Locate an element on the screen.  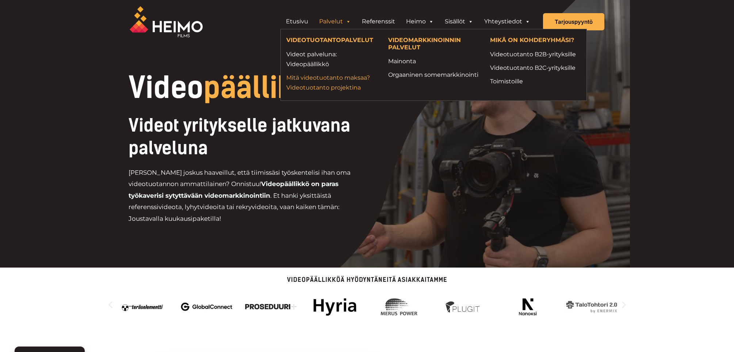
p: Videopäällikköä hyödyntäneitä asiakkaitamme is located at coordinates (367, 279).